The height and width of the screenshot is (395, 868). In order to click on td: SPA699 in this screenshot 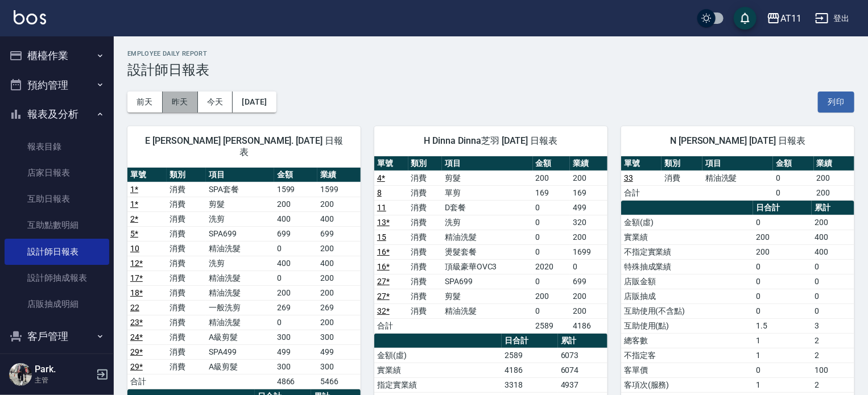, I will do `click(240, 234)`.